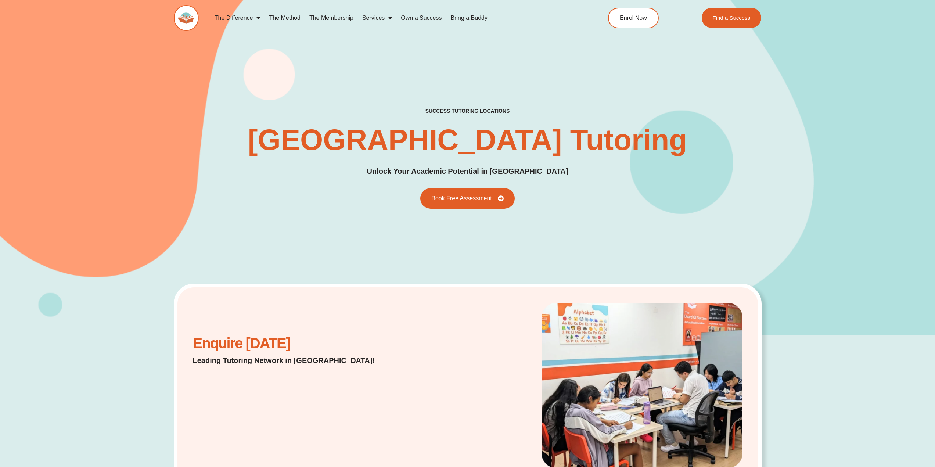 The width and height of the screenshot is (935, 467). Describe the element at coordinates (237, 18) in the screenshot. I see `a: The Difference` at that location.